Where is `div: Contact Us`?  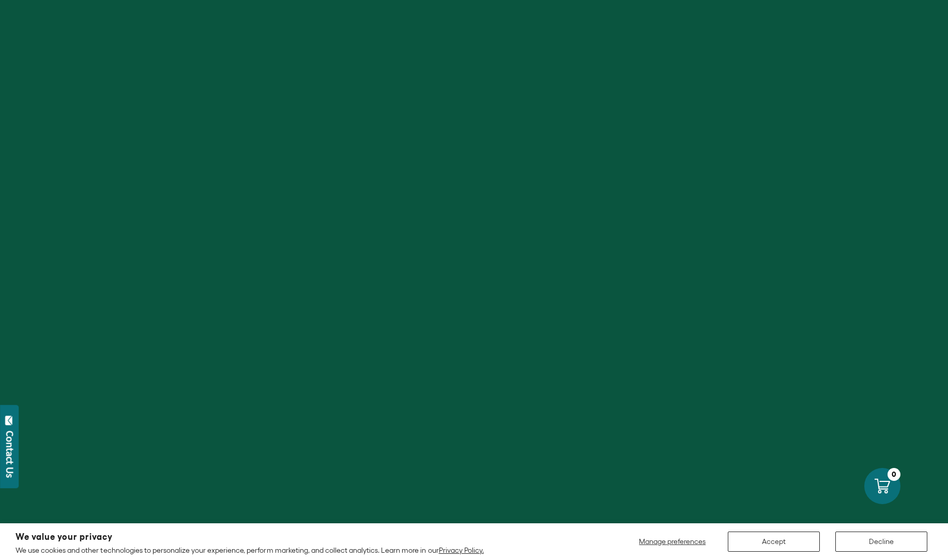
div: Contact Us is located at coordinates (10, 454).